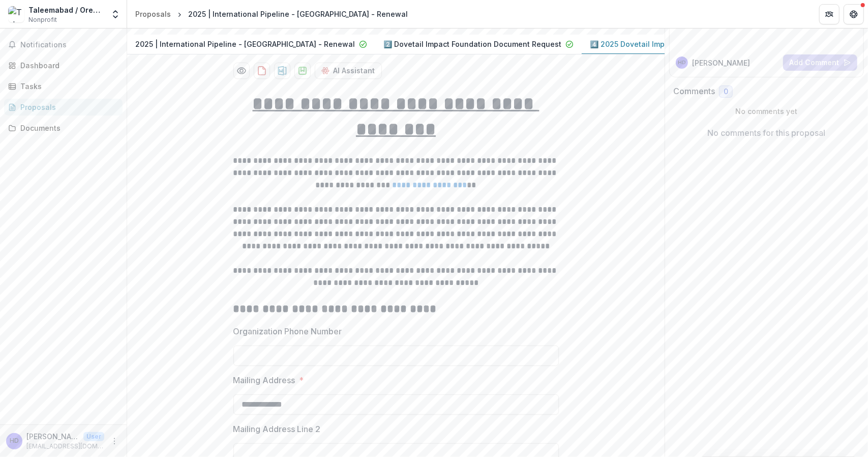  What do you see at coordinates (766, 111) in the screenshot?
I see `p: No comments yet` at bounding box center [766, 111].